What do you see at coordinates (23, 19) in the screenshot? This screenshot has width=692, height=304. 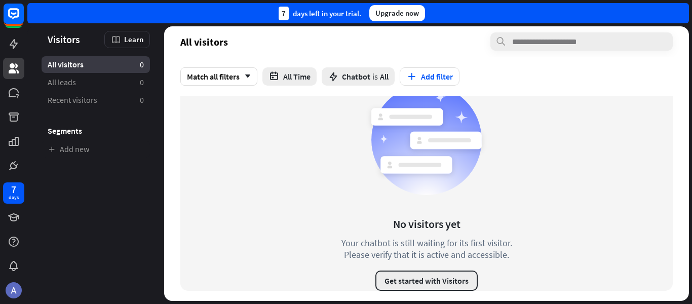 I see `button: Open LiveChat chat widget` at bounding box center [23, 19].